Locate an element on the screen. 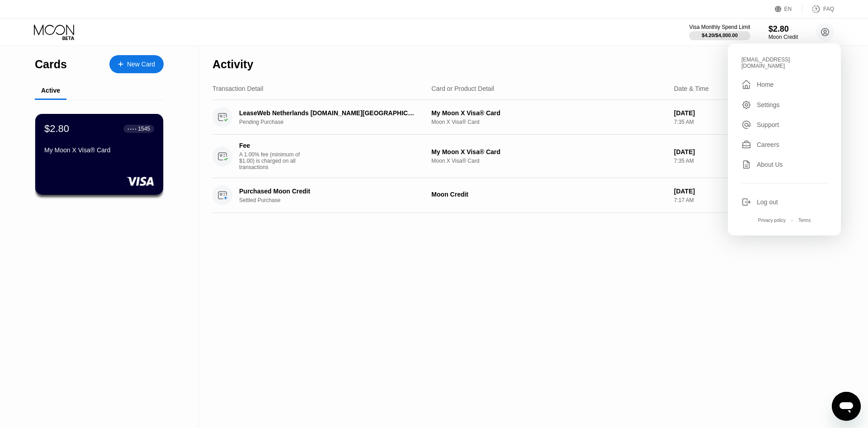  div: $2.80● ● ● ●1545My Moon X Visa® Card is located at coordinates (99, 154).